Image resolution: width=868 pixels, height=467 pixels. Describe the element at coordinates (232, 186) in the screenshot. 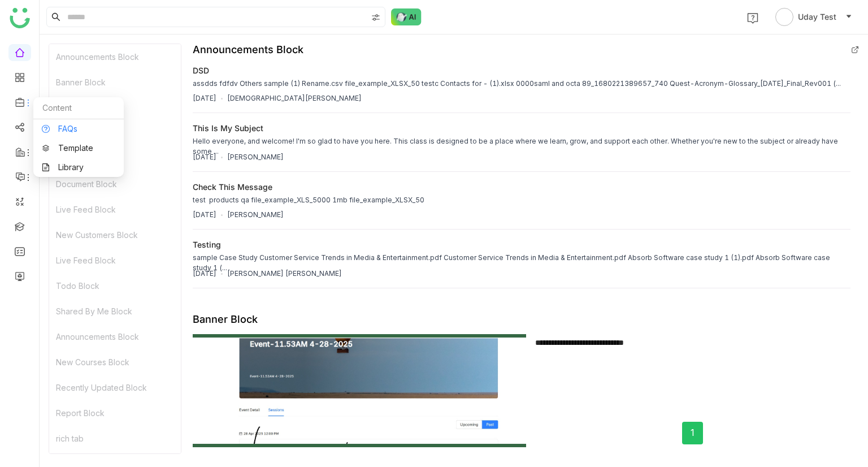

I see `div: check this message` at that location.